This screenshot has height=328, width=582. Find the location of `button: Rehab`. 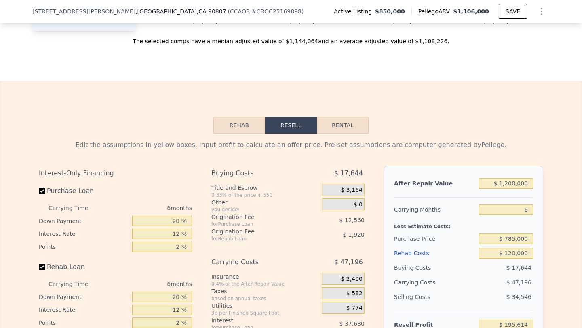

button: Rehab is located at coordinates (239, 125).